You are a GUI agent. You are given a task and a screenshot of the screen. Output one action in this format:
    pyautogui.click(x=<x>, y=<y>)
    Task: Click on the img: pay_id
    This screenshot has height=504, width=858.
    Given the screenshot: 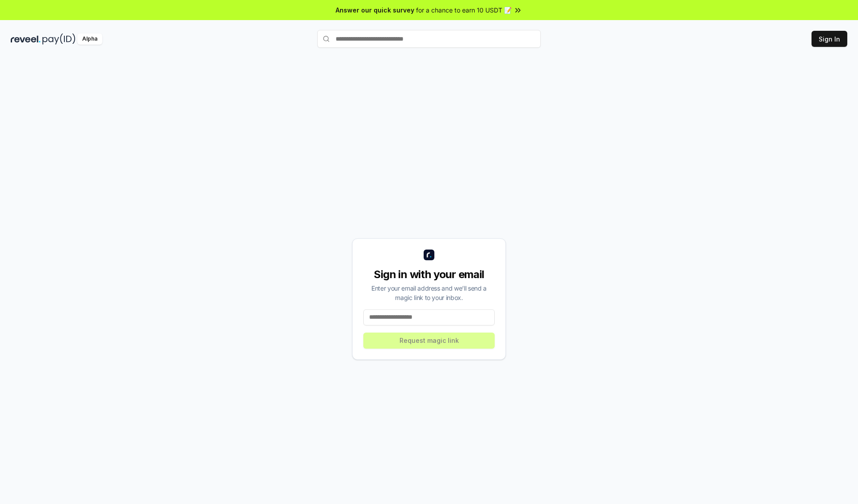 What is the action you would take?
    pyautogui.click(x=59, y=39)
    